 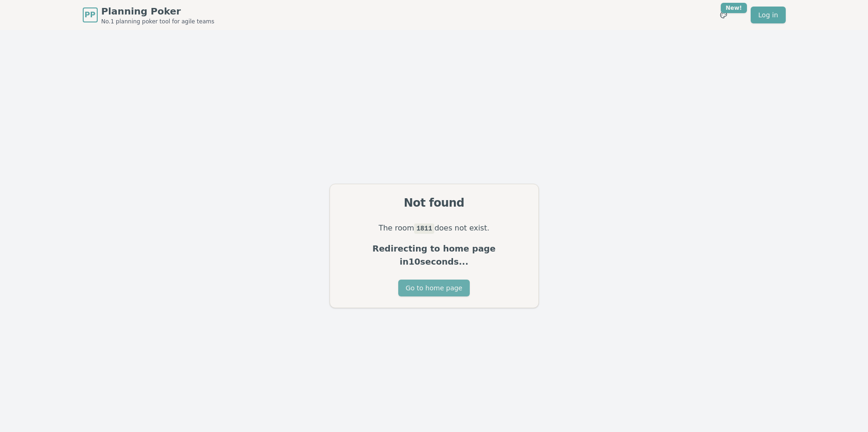 What do you see at coordinates (434, 255) in the screenshot?
I see `p: Redirecting to home page in 10 seconds...` at bounding box center [434, 255].